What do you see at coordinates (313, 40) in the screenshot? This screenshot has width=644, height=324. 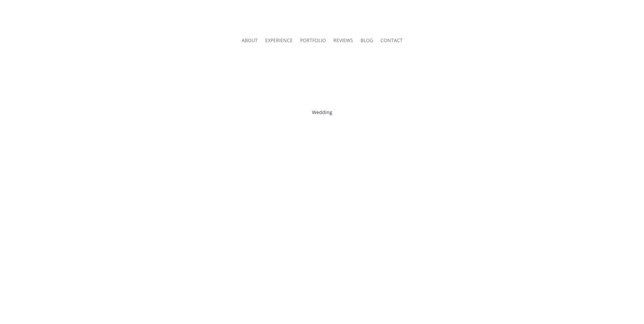 I see `a: PORTFOLIO` at bounding box center [313, 40].